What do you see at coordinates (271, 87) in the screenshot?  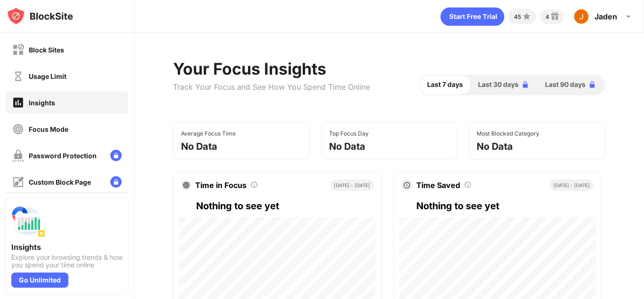 I see `div: Track Your Focus and See How You Spend Time Online` at bounding box center [271, 87].